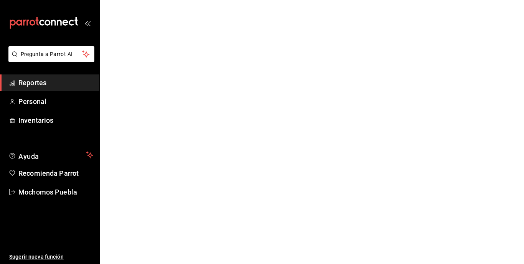 This screenshot has width=524, height=264. Describe the element at coordinates (56, 192) in the screenshot. I see `span: Mochomos Puebla` at that location.